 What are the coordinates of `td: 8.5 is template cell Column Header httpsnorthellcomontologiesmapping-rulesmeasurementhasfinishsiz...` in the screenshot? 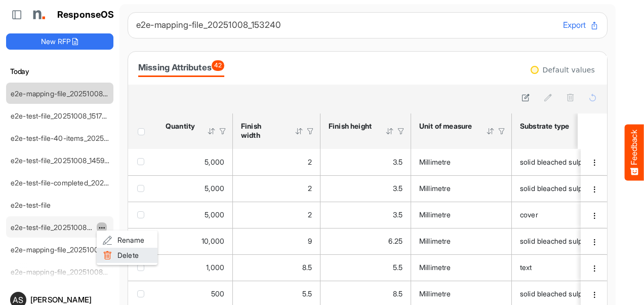 It's located at (277, 267).